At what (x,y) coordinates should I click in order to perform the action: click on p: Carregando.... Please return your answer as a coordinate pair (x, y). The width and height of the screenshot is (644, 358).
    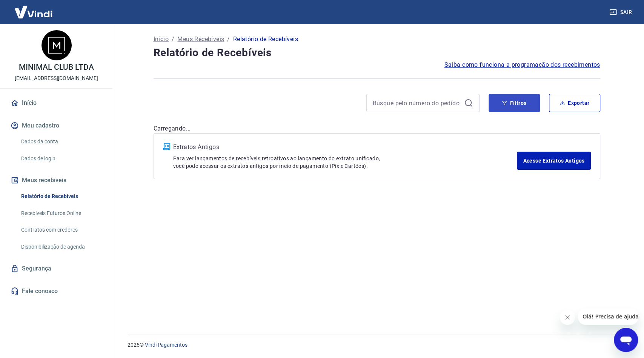
    Looking at the image, I should click on (377, 129).